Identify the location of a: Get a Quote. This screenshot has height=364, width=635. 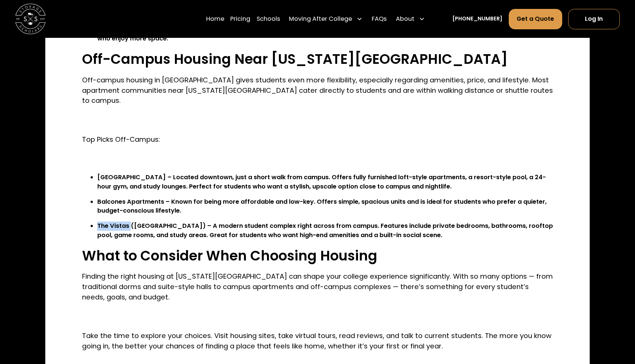
(536, 19).